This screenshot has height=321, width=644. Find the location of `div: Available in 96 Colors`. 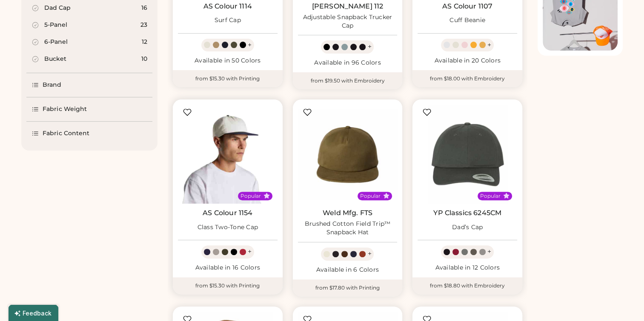

div: Available in 96 Colors is located at coordinates (347, 63).